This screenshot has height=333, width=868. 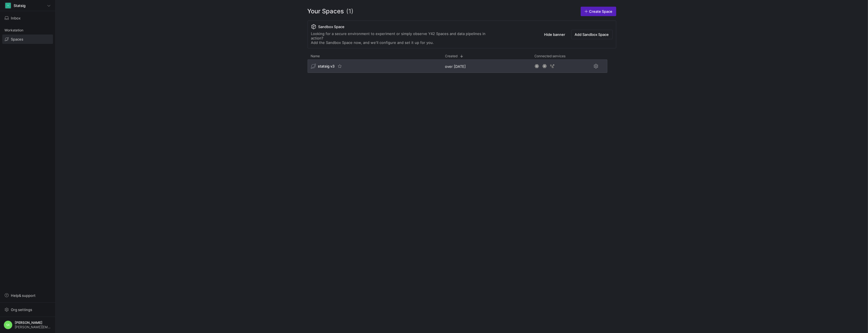 What do you see at coordinates (21, 310) in the screenshot?
I see `span: Org settings` at bounding box center [21, 310].